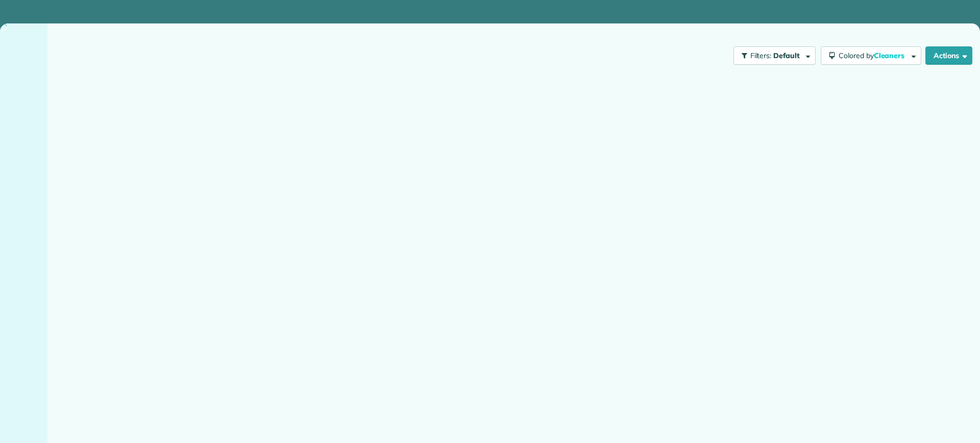  What do you see at coordinates (870, 56) in the screenshot?
I see `button: Colored byCleaners` at bounding box center [870, 56].